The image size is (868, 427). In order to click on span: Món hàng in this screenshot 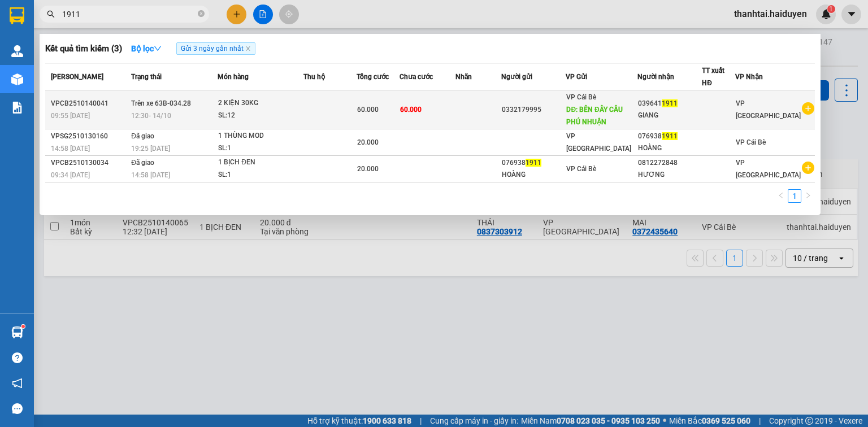, I will do `click(233, 77)`.